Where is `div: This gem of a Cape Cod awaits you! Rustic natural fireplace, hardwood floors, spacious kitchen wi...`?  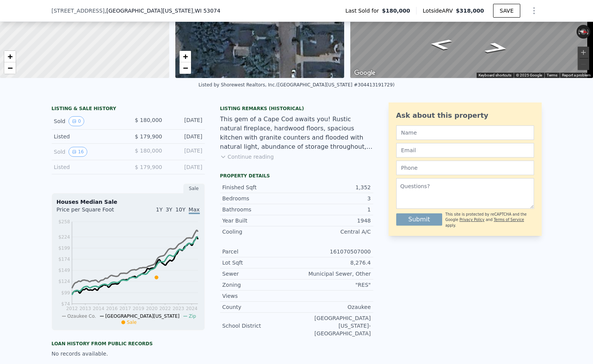 div: This gem of a Cape Cod awaits you! Rustic natural fireplace, hardwood floors, spacious kitchen wi... is located at coordinates (297, 134).